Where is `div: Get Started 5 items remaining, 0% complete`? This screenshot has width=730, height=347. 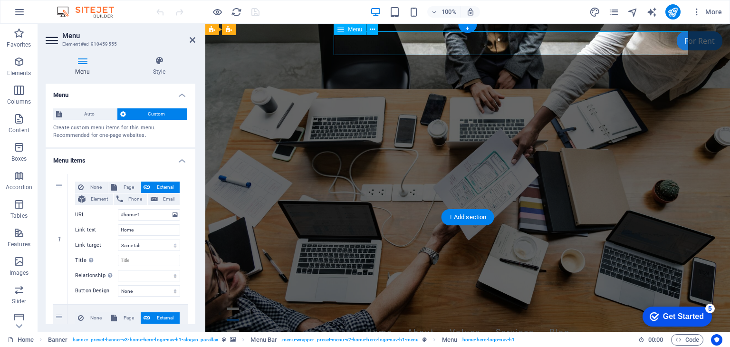 div: Get Started 5 items remaining, 0% complete is located at coordinates (40, 15).